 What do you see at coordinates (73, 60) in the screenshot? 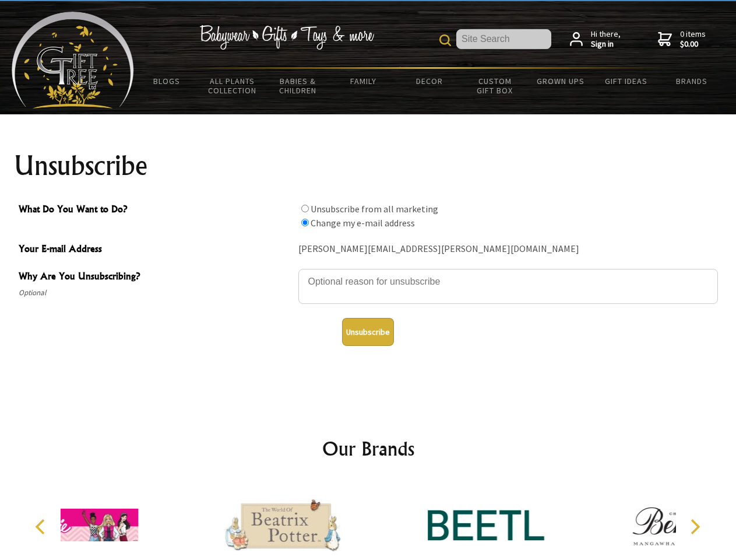
I see `img: Babyware - Gifts - Toys and more...` at bounding box center [73, 60].